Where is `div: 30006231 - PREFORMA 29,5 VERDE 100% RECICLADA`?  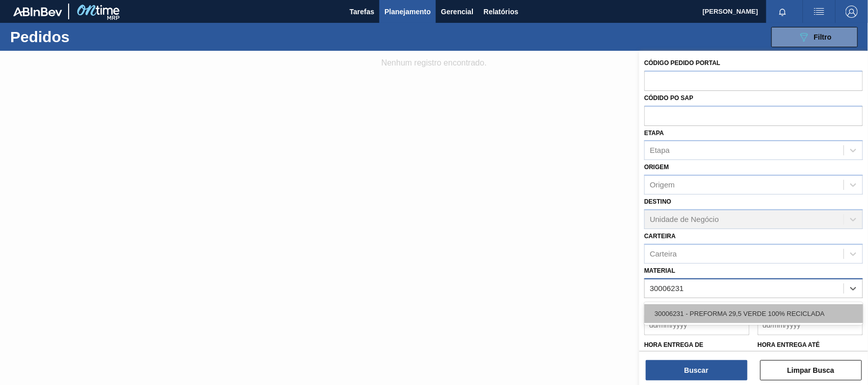 div: 30006231 - PREFORMA 29,5 VERDE 100% RECICLADA is located at coordinates (753, 313).